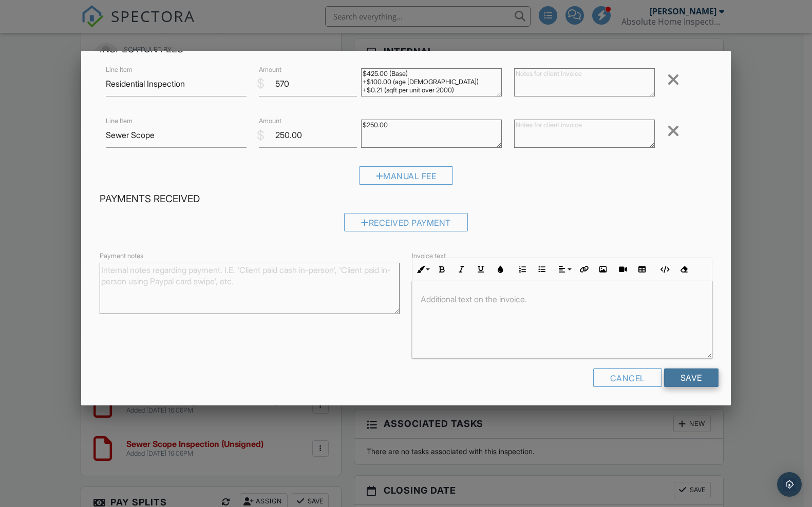 This screenshot has height=507, width=812. Describe the element at coordinates (628, 378) in the screenshot. I see `div: Cancel` at that location.